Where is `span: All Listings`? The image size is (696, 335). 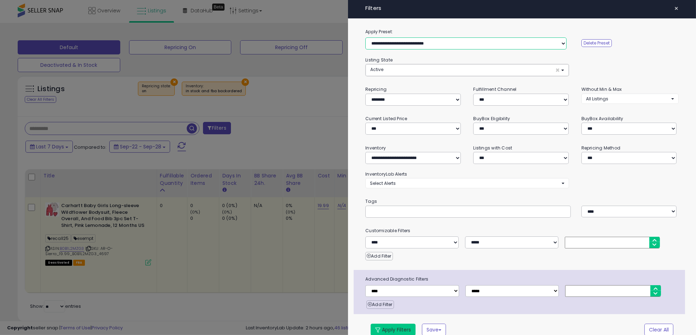
span: All Listings is located at coordinates (597, 99).